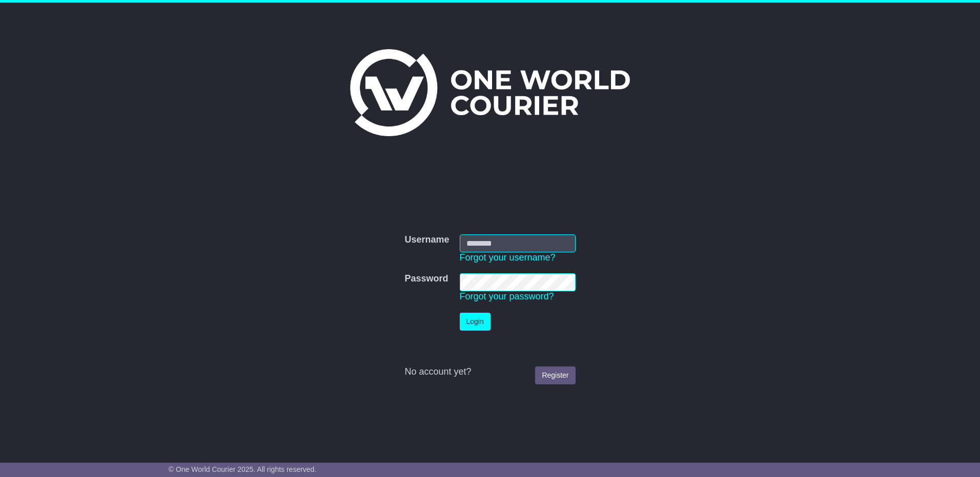 This screenshot has width=980, height=477. Describe the element at coordinates (475, 322) in the screenshot. I see `button: Login` at that location.